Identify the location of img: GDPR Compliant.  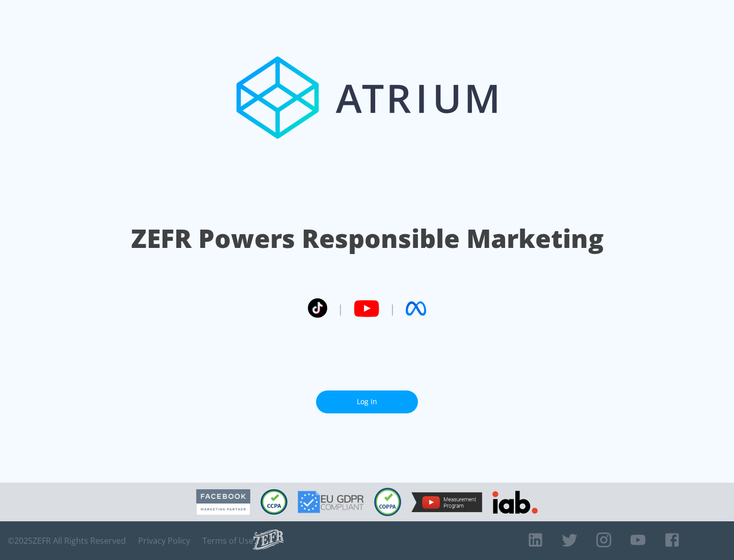
(331, 502).